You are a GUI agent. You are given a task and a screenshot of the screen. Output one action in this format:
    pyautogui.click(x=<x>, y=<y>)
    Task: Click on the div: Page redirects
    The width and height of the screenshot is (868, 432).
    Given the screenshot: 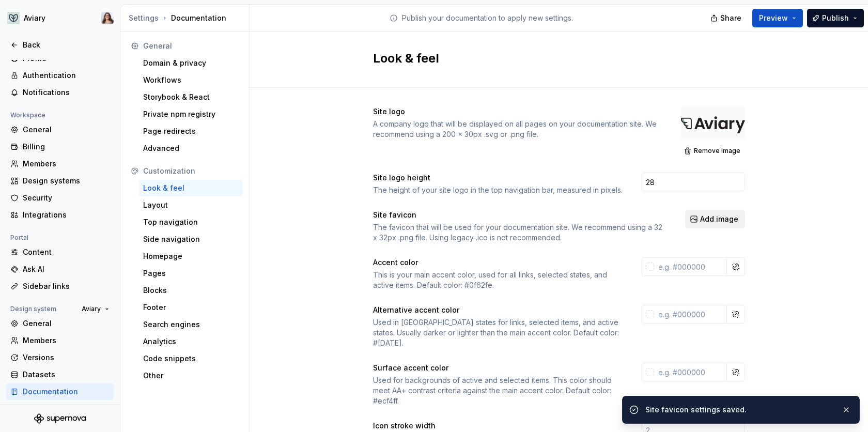 What is the action you would take?
    pyautogui.click(x=191, y=131)
    